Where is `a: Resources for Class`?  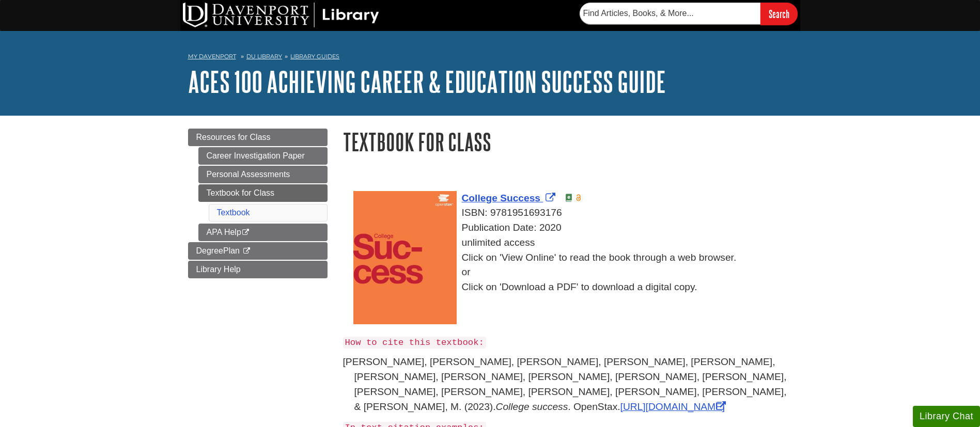 a: Resources for Class is located at coordinates (258, 137).